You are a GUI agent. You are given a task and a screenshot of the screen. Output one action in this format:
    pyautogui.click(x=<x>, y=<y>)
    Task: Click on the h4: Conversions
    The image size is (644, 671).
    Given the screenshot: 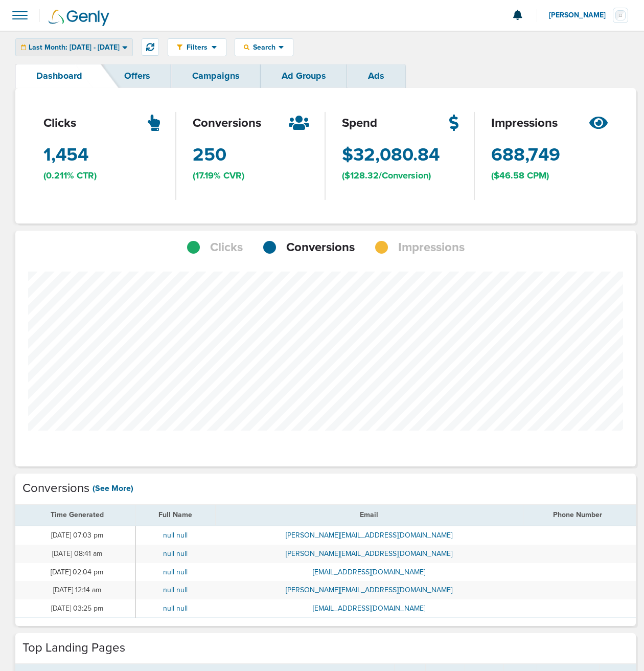 What is the action you would take?
    pyautogui.click(x=55, y=489)
    